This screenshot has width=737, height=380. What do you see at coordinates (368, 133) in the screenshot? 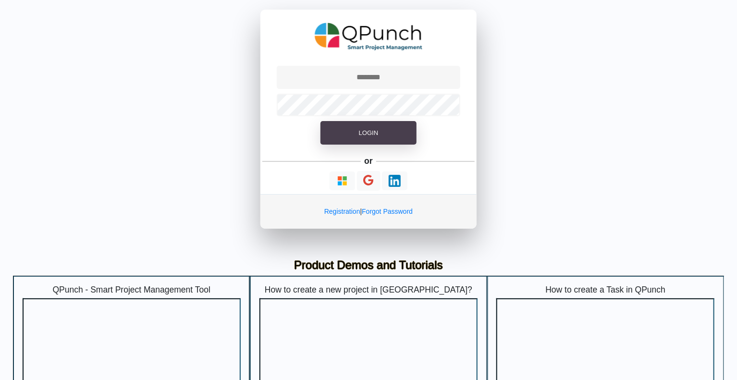
I see `span: Login` at bounding box center [368, 133].